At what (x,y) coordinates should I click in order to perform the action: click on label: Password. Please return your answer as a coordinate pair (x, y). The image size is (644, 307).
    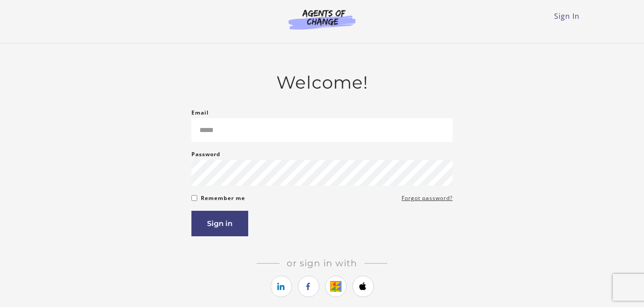
    Looking at the image, I should click on (206, 154).